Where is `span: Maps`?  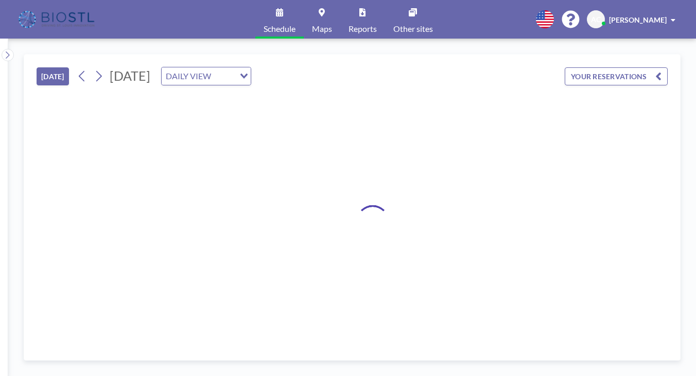 span: Maps is located at coordinates (322, 29).